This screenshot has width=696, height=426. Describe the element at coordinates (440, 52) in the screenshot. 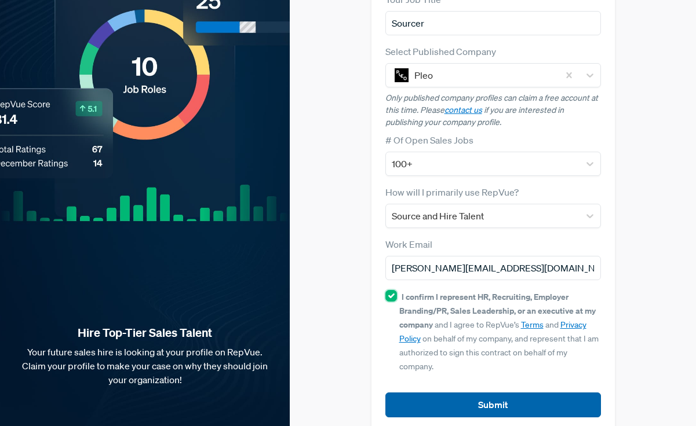

I see `label: Select Published Company` at that location.